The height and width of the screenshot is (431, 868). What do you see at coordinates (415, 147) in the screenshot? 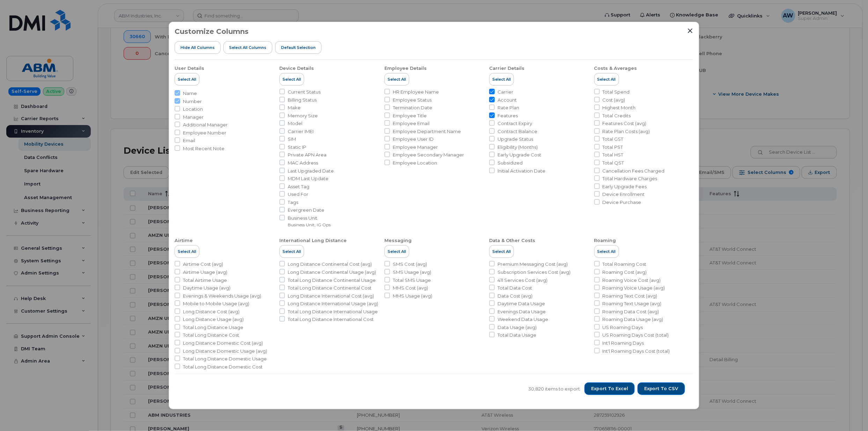
I see `span: Employee Manager` at bounding box center [415, 147].